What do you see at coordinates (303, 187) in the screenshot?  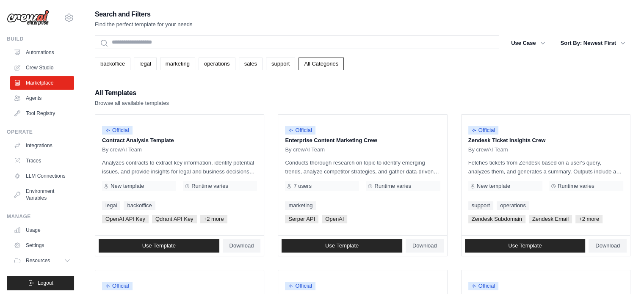 I see `span: 7 users` at bounding box center [303, 187].